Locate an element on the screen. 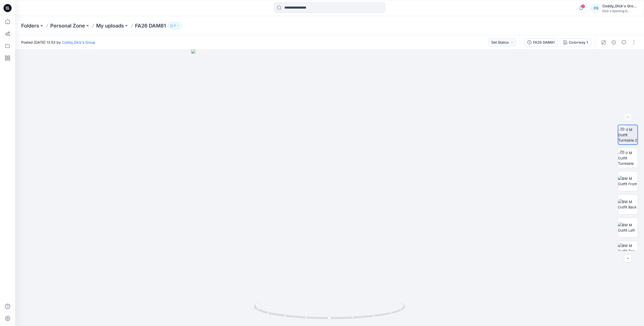  button: 1 is located at coordinates (175, 26).